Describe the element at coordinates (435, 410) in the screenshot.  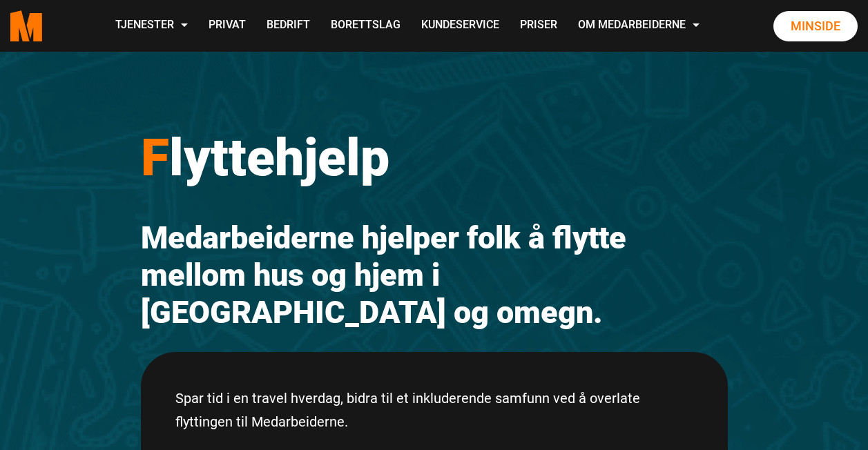
I see `p: Spar tid i en travel hverdag, bidra til et inkluderende samfunn ved å overlate flyttingen til Med...` at that location.